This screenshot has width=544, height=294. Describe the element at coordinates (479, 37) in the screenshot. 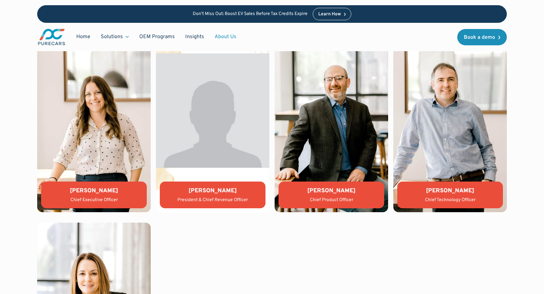

I see `div: Book a demo` at that location.